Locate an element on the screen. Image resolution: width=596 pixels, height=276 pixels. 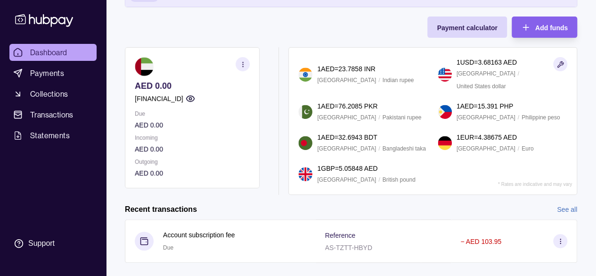
img: de is located at coordinates (445, 143).